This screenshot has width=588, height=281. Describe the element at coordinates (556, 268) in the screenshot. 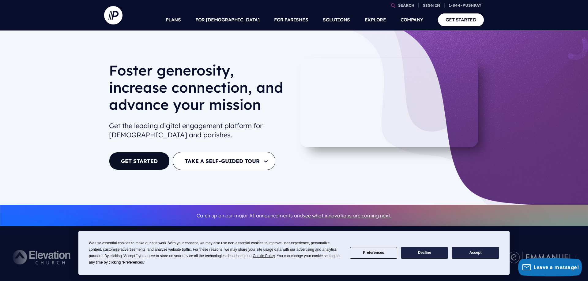

I see `span: Leave a message!` at that location.